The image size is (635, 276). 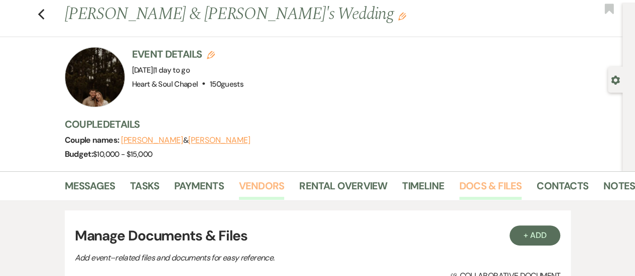 What do you see at coordinates (615, 79) in the screenshot?
I see `button: Open lead details` at bounding box center [615, 79].